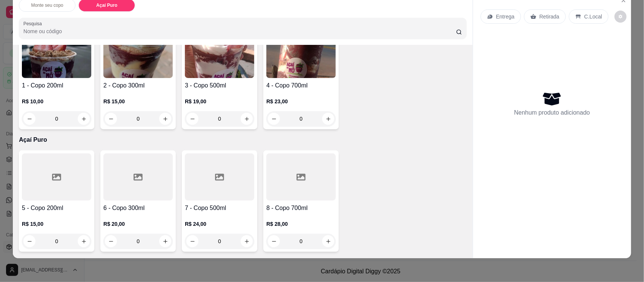 The image size is (644, 282). Describe the element at coordinates (301, 101) in the screenshot. I see `p: R$ 23,00` at that location.